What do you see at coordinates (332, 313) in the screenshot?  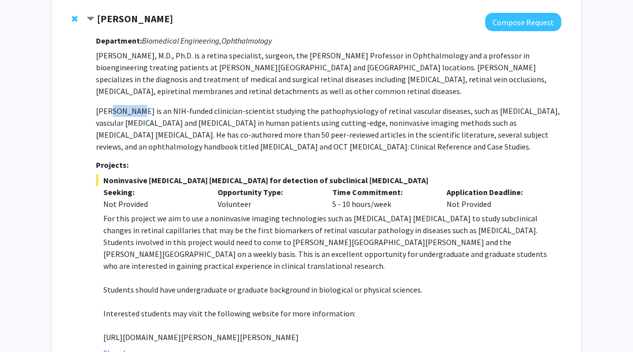 I see `p: Interested students may visit the following website for more information:` at bounding box center [332, 313].